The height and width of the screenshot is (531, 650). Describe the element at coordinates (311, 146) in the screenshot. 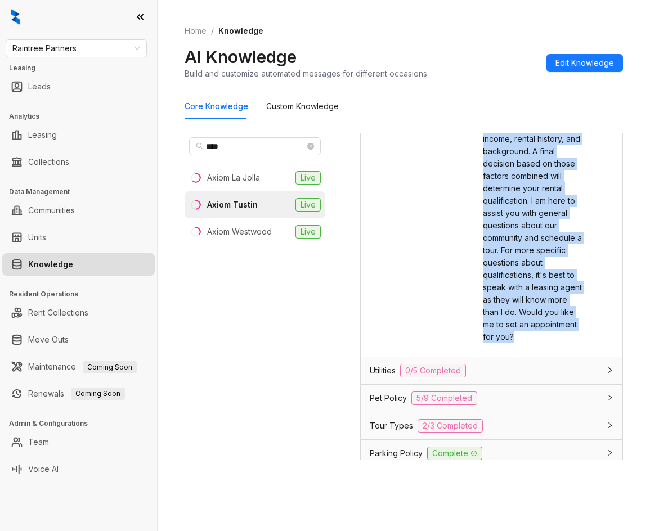

I see `span: close-circle` at that location.